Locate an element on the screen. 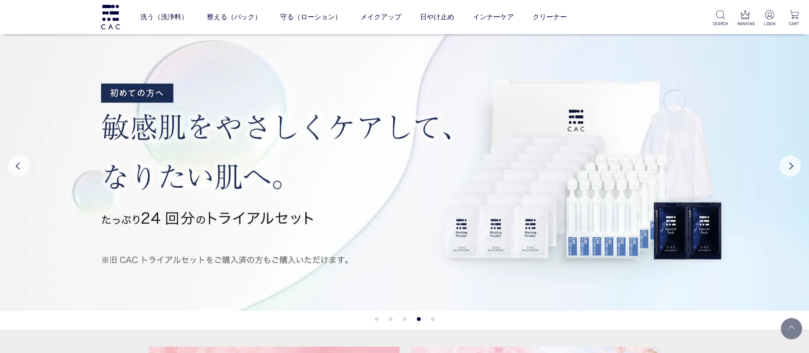 The width and height of the screenshot is (809, 353). a: 洗う（洗浄料） is located at coordinates (164, 17).